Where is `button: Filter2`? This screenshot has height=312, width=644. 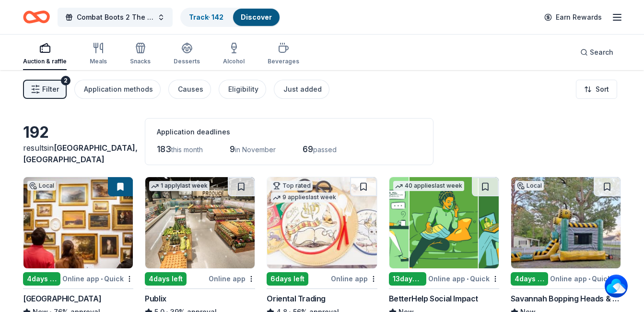 button: Filter2 is located at coordinates (45, 90).